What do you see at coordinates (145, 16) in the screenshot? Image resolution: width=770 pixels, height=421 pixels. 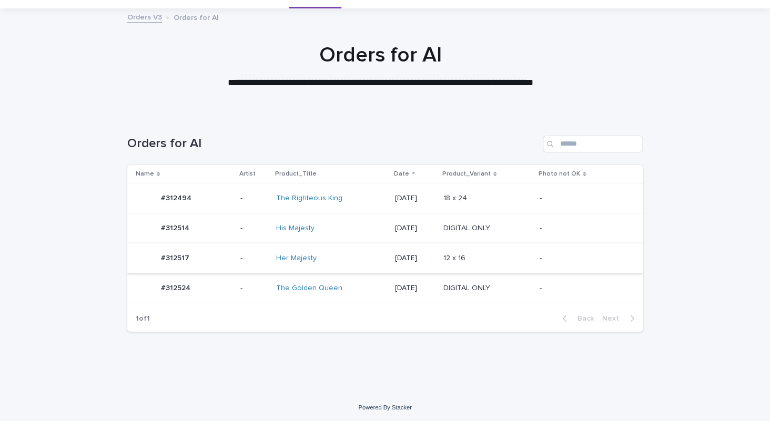 I see `a: Orders V3` at bounding box center [145, 16].